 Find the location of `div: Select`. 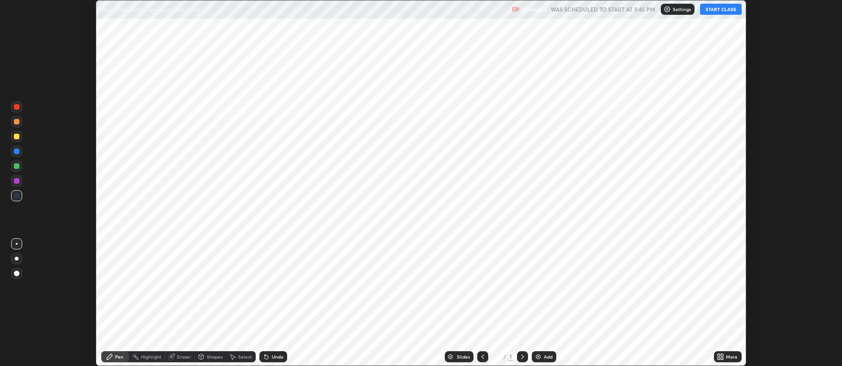

div: Select is located at coordinates (245, 357).